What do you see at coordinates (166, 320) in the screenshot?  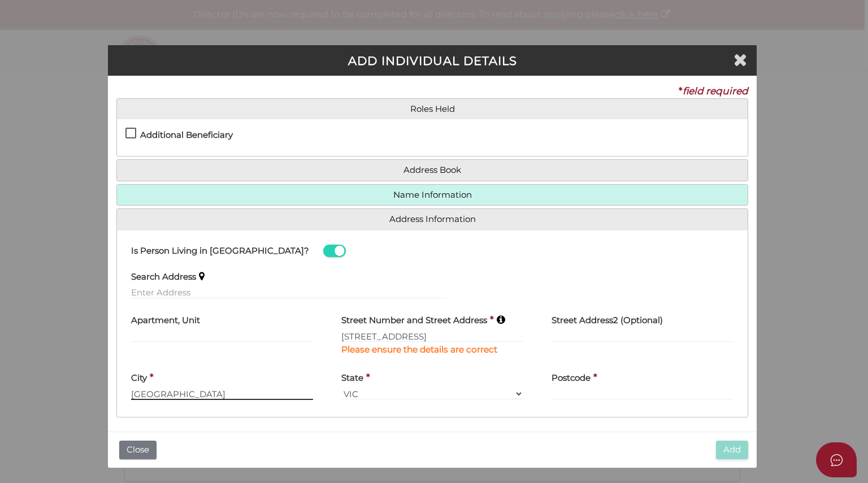 I see `h4: Apartment, Unit` at bounding box center [166, 320].